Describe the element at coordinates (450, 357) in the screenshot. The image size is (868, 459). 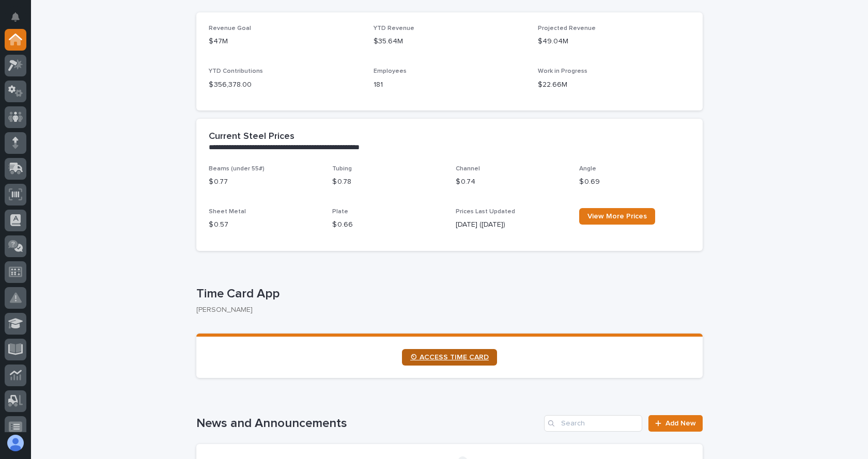
I see `a: ⏲ ACCESS TIME CARD` at that location.